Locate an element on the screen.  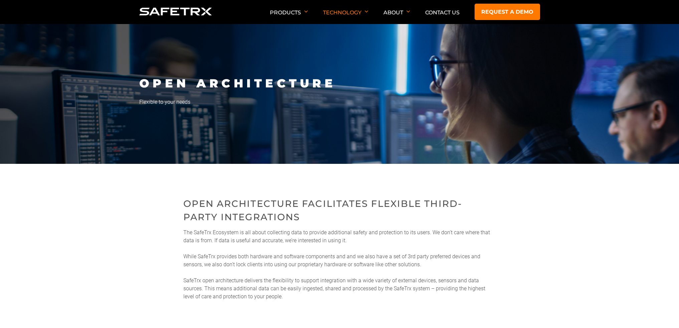
img: Logo SafeTrx is located at coordinates (176, 11).